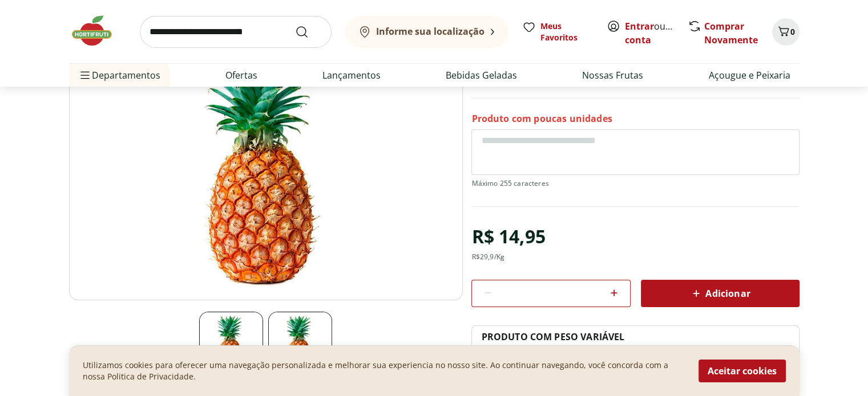  What do you see at coordinates (426, 32) in the screenshot?
I see `button: Informe sua localização` at bounding box center [426, 32].